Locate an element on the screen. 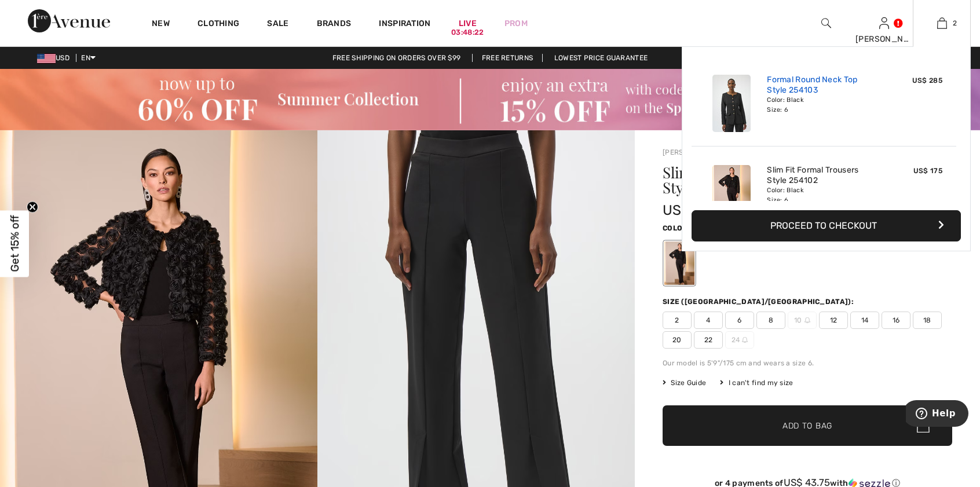  h1: Slim Fit Formal Trousers Style 254102 is located at coordinates (783, 180).